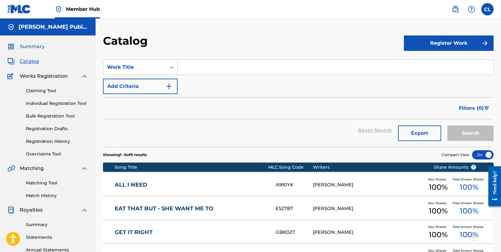 The height and width of the screenshot is (252, 501). What do you see at coordinates (125, 155) in the screenshot?
I see `p: Showing 1 - 9 of 9 results` at bounding box center [125, 155].